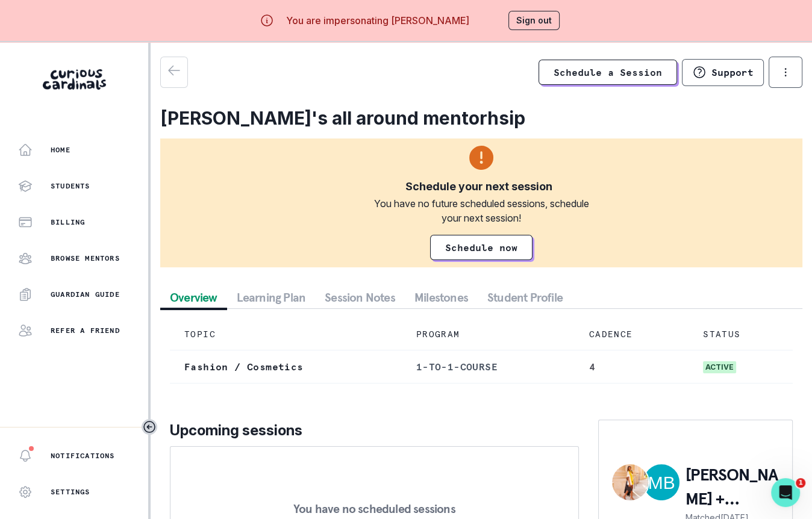 This screenshot has height=519, width=812. I want to click on td: TOPIC, so click(286, 334).